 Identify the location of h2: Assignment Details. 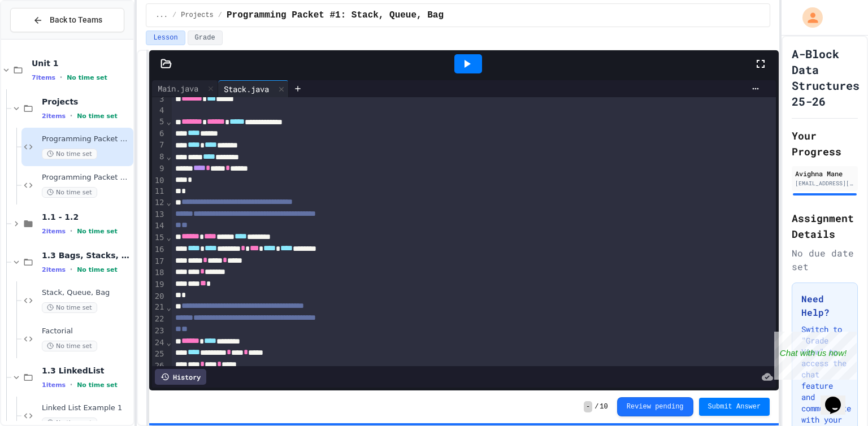
(824, 226).